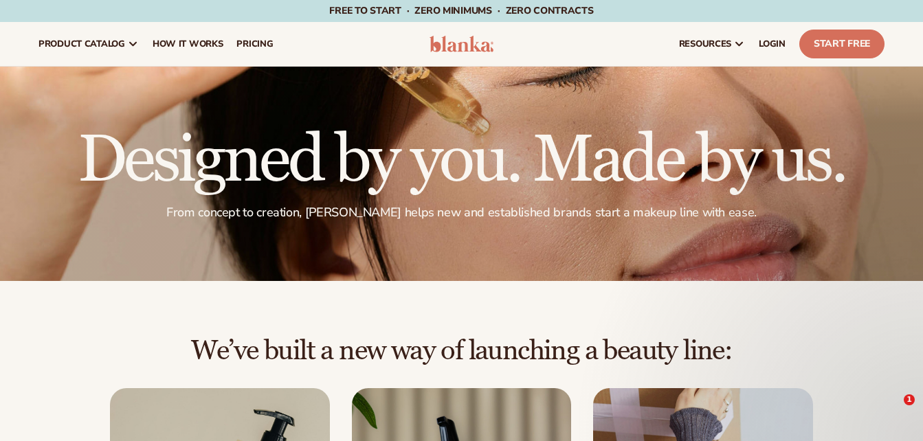 This screenshot has width=923, height=441. Describe the element at coordinates (462, 44) in the screenshot. I see `img: logo` at that location.